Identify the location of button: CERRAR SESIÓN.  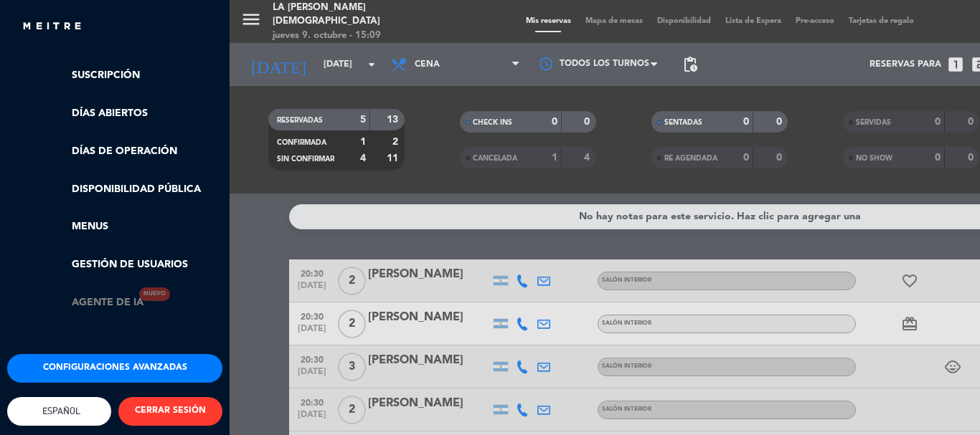
(170, 412).